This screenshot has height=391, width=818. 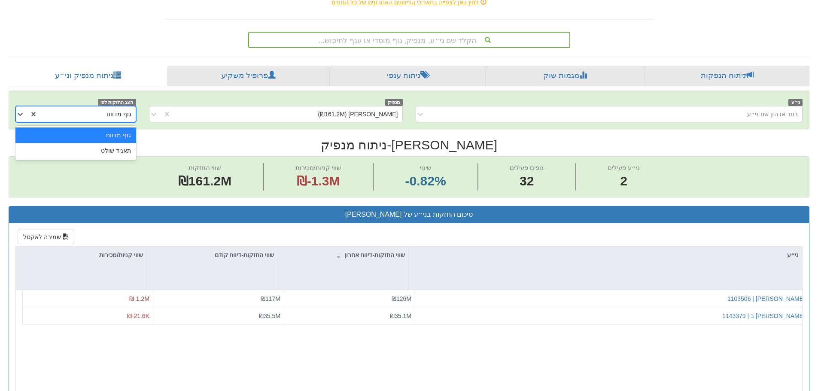 I want to click on span: שווי החזקות, so click(x=205, y=168).